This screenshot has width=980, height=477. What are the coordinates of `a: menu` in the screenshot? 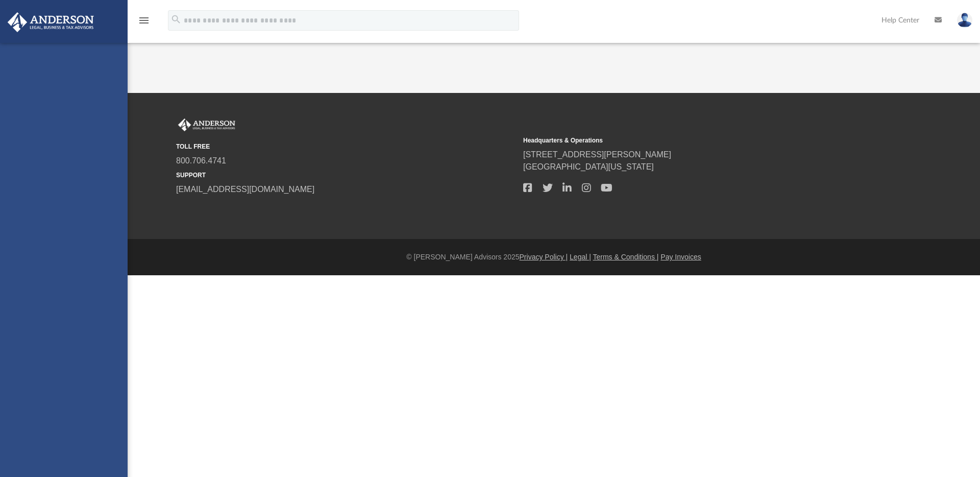 It's located at (144, 23).